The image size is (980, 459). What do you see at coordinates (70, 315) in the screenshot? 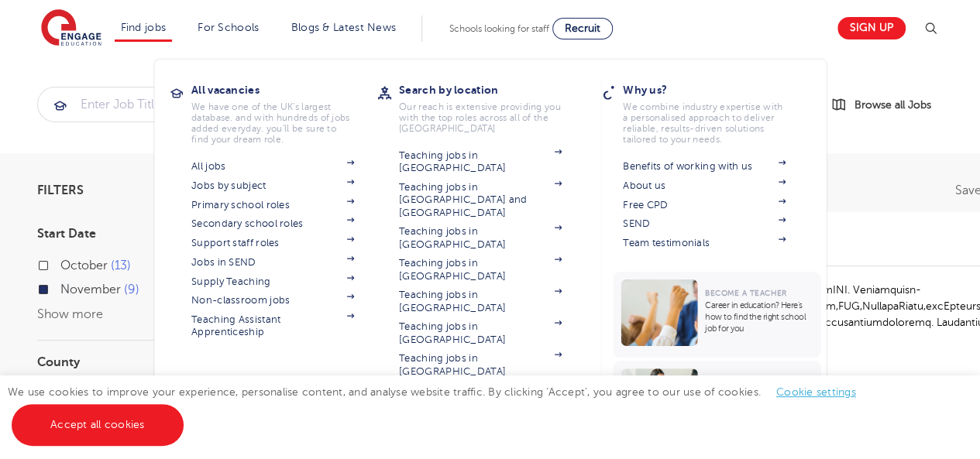
I see `button: Show more` at bounding box center [70, 315].